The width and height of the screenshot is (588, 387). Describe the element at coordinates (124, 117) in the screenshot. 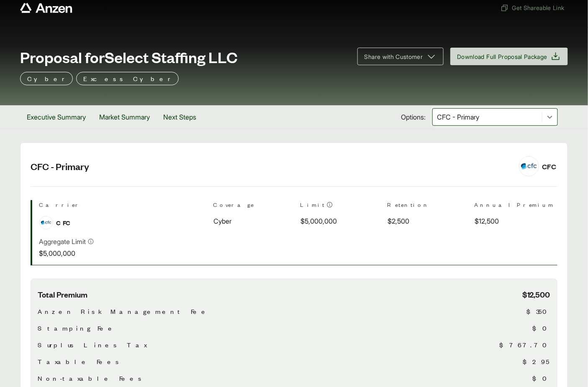

I see `button: Market Summary` at that location.